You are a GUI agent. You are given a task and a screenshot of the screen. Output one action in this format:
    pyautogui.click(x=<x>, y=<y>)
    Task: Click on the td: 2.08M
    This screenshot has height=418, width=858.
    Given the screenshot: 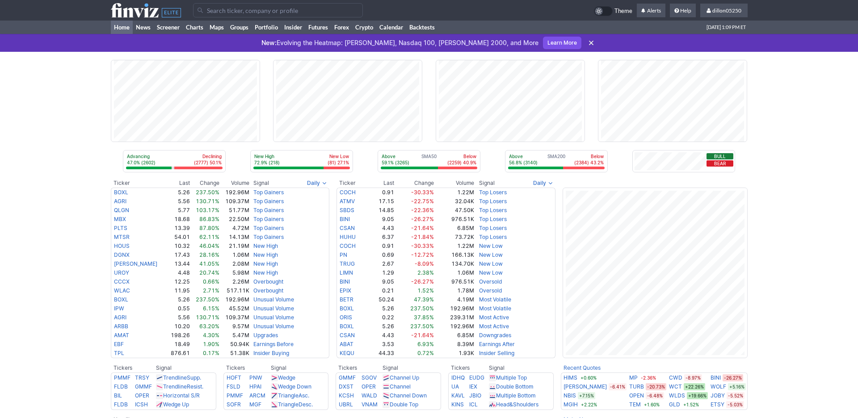 What is the action you would take?
    pyautogui.click(x=234, y=264)
    